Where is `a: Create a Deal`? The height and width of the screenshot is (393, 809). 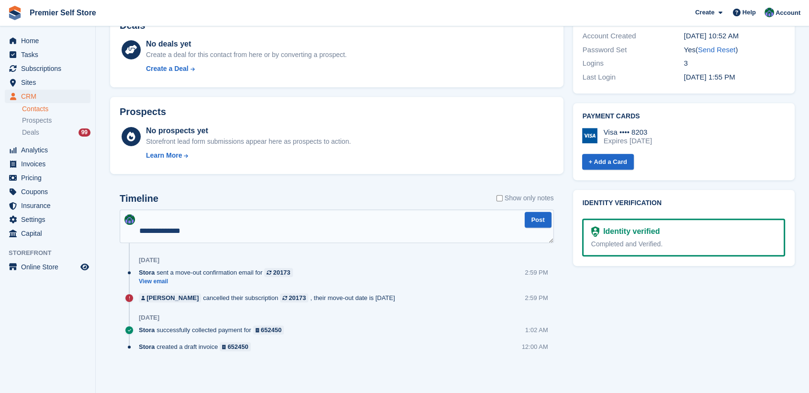 a: Create a Deal is located at coordinates (246, 68).